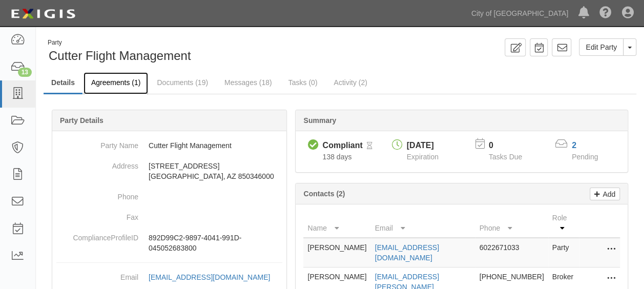 The height and width of the screenshot is (289, 644). Describe the element at coordinates (169, 146) in the screenshot. I see `dd: Cutter Flight Management` at that location.